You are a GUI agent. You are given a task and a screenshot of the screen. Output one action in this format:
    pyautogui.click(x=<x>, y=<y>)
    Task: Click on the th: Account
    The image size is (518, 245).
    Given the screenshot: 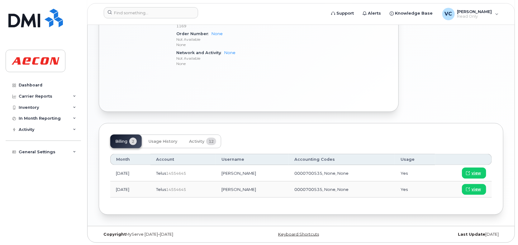 What is the action you would take?
    pyautogui.click(x=183, y=160)
    